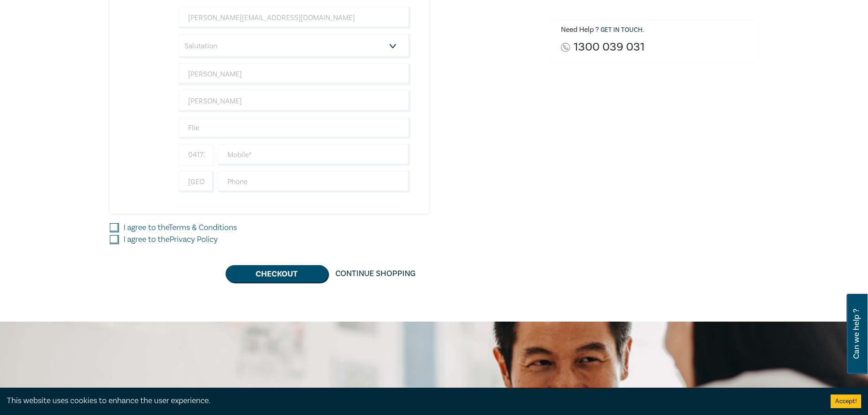 The width and height of the screenshot is (868, 415). Describe the element at coordinates (314, 155) in the screenshot. I see `input: Mobile*` at that location.